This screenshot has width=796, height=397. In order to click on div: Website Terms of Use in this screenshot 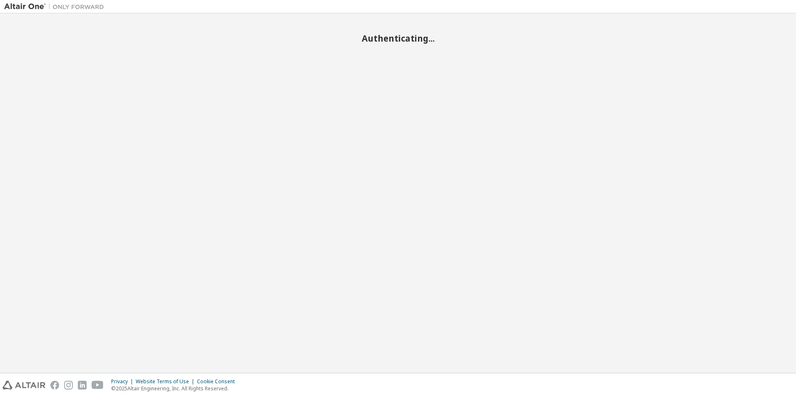, I will do `click(166, 382)`.